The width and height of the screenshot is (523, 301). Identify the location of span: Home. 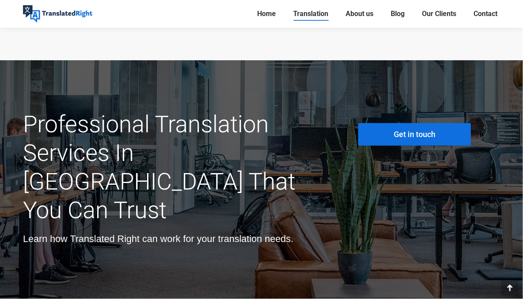
(266, 14).